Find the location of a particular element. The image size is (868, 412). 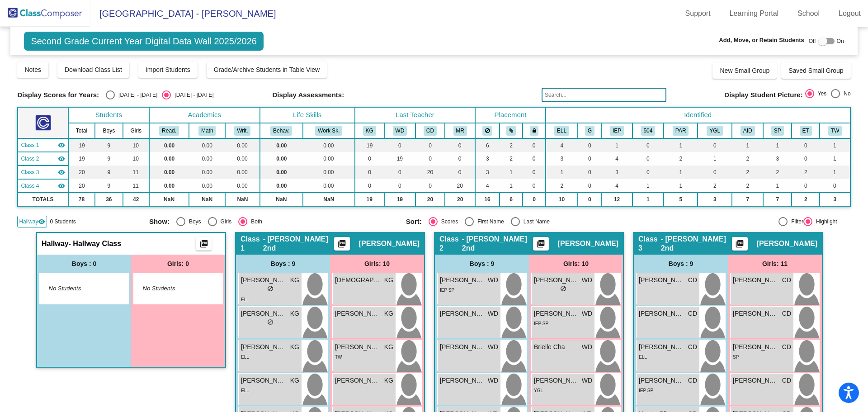

button: WD is located at coordinates (400, 131).